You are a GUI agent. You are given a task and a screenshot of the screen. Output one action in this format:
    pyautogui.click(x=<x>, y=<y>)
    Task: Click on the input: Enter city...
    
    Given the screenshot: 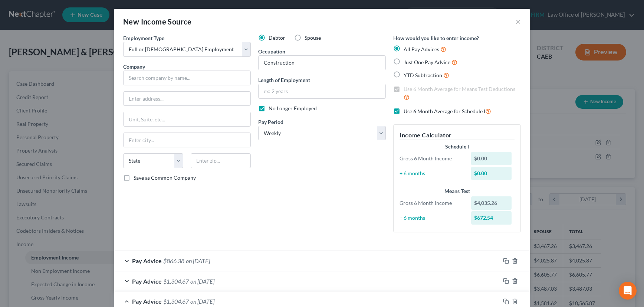 What is the action you would take?
    pyautogui.click(x=187, y=140)
    